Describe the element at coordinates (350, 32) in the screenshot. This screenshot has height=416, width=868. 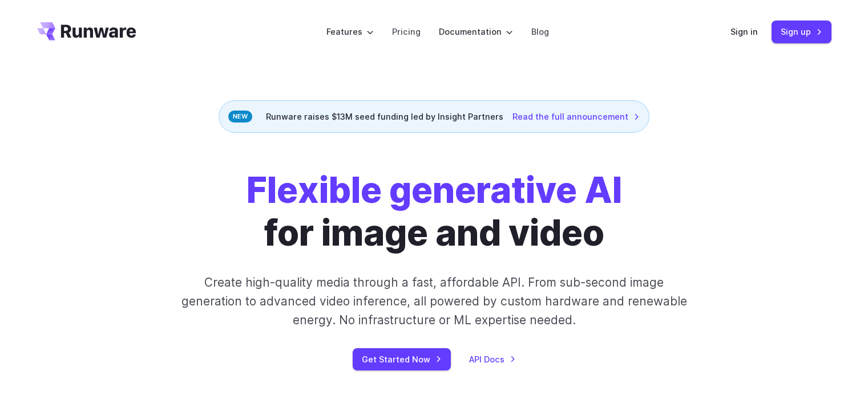
I see `label: Features` at that location.